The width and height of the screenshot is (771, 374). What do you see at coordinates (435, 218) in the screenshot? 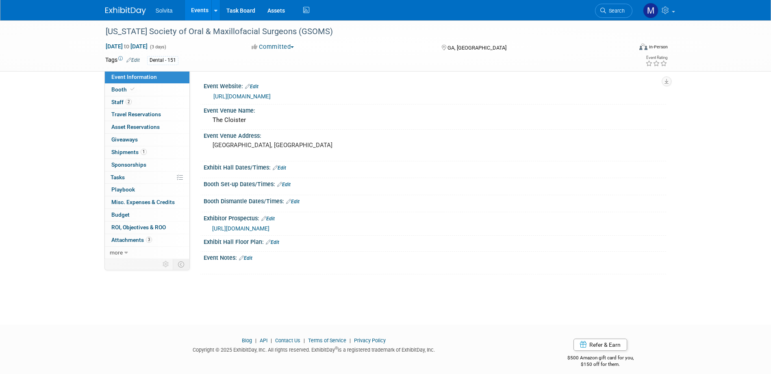
I see `div: Exhibitor Prospectus:` at bounding box center [435, 218].